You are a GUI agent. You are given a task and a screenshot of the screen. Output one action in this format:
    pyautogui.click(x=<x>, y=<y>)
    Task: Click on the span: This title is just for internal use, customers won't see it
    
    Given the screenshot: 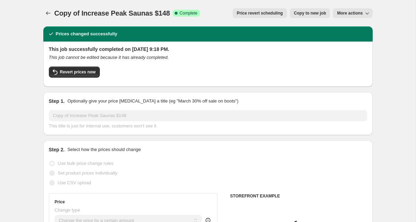 What is the action you would take?
    pyautogui.click(x=103, y=126)
    